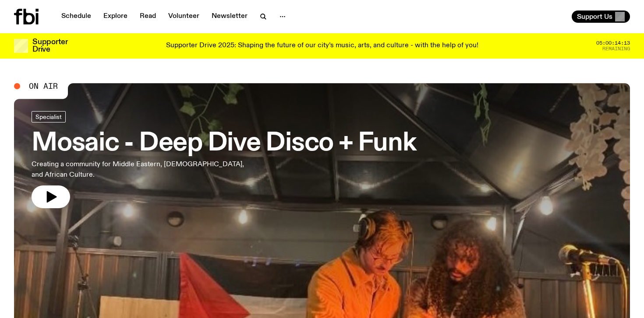 This screenshot has width=644, height=318. What do you see at coordinates (49, 116) in the screenshot?
I see `span: Specialist` at bounding box center [49, 116].